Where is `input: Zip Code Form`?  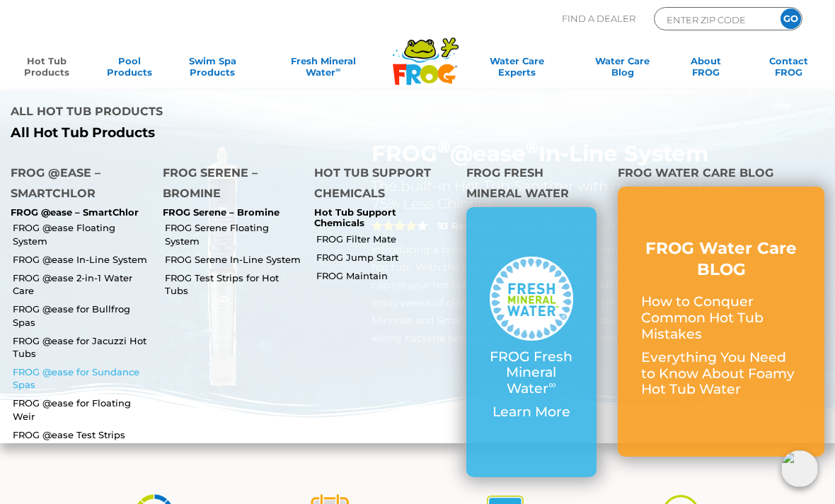
input: Zip Code Form is located at coordinates (713, 19).